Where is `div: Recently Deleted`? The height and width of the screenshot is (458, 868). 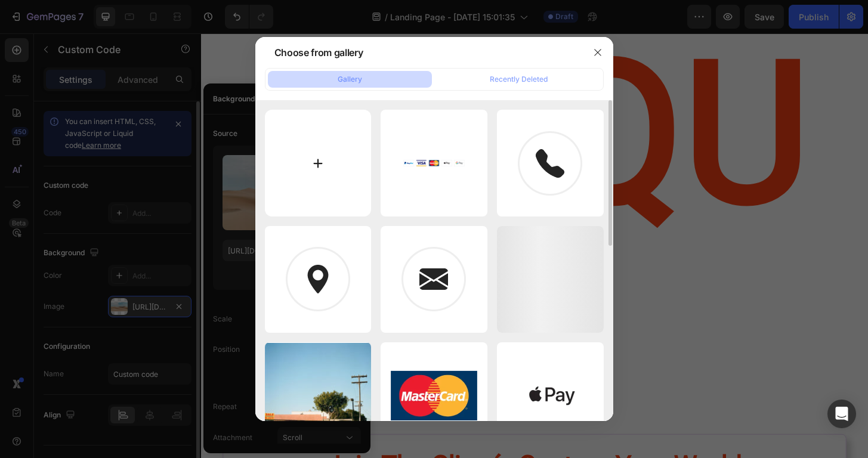 div: Recently Deleted is located at coordinates (519, 80).